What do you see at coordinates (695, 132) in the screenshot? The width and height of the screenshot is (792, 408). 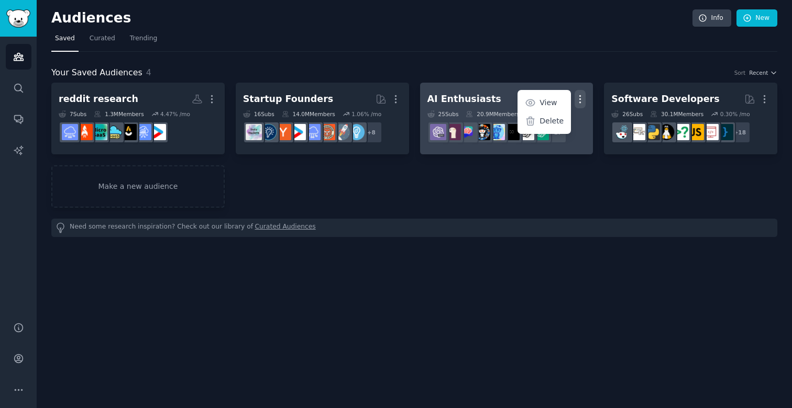 I see `img: javascript` at bounding box center [695, 132].